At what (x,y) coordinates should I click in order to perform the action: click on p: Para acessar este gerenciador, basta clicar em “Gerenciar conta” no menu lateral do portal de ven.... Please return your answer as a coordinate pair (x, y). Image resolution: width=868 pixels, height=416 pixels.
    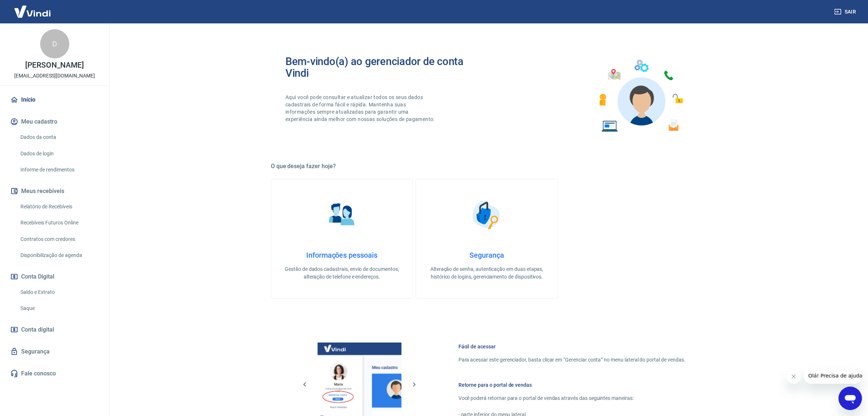
    Looking at the image, I should click on (572, 359).